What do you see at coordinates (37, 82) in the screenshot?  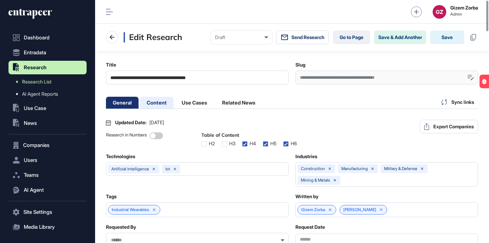 I see `span: Research List` at bounding box center [37, 82].